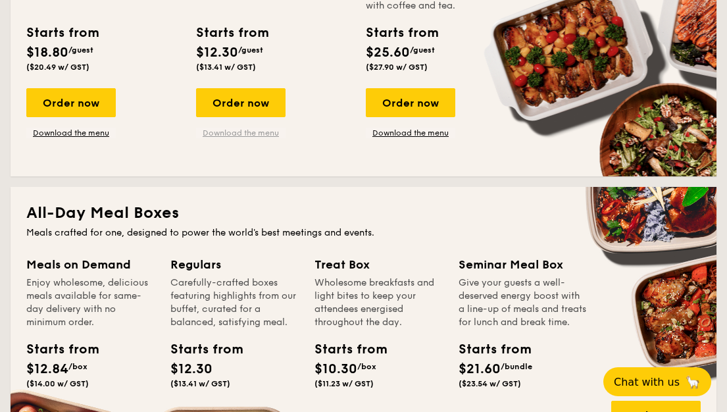 The width and height of the screenshot is (727, 412). What do you see at coordinates (522, 303) in the screenshot?
I see `div: Give your guests a well-deserved energy boost with a line-up of meals and treats for lunch and br...` at bounding box center [522, 303].